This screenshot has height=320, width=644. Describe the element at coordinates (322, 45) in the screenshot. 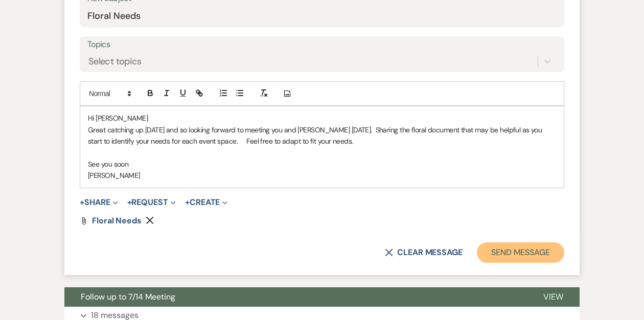

I see `label: Topics` at that location.